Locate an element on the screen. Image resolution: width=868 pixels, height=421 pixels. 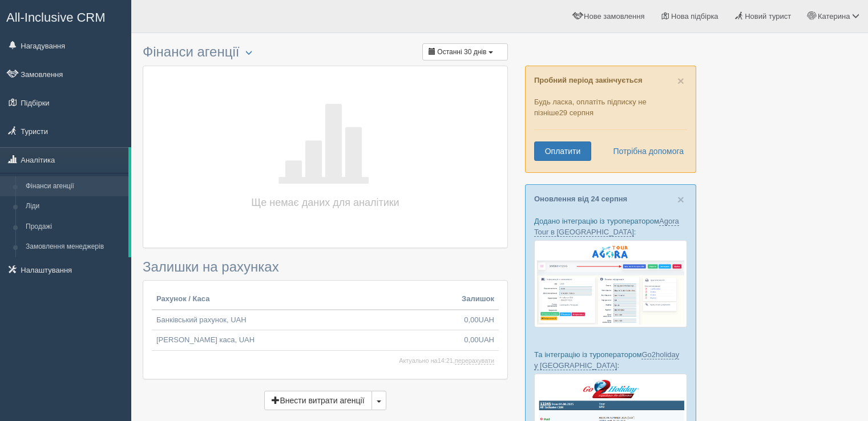
b: Пробний період закінчується is located at coordinates (588, 80).